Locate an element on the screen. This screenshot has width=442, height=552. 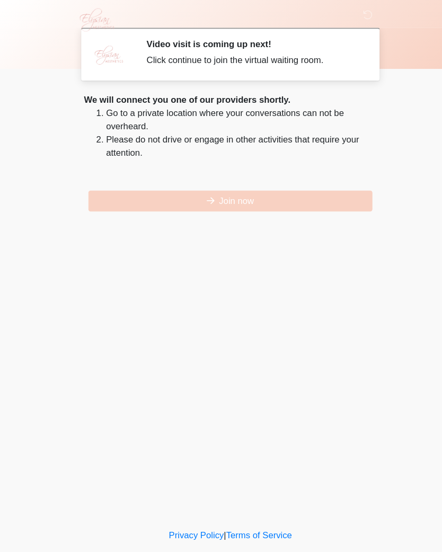
button: Join now is located at coordinates (221, 193).